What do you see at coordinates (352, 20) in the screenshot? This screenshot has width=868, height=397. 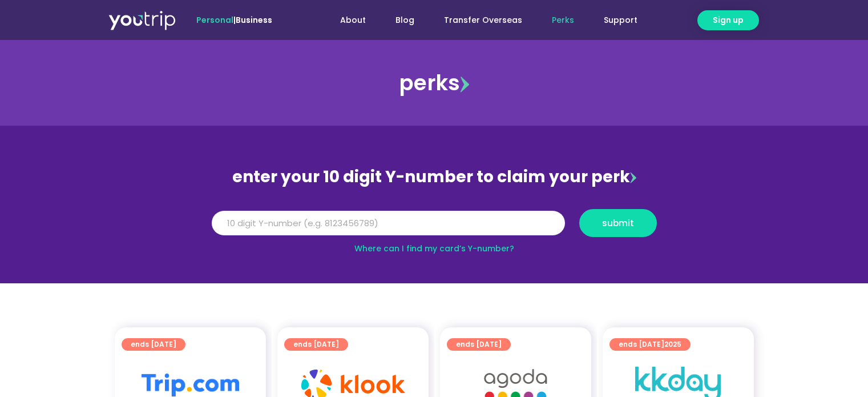 I see `a: About` at bounding box center [352, 20].